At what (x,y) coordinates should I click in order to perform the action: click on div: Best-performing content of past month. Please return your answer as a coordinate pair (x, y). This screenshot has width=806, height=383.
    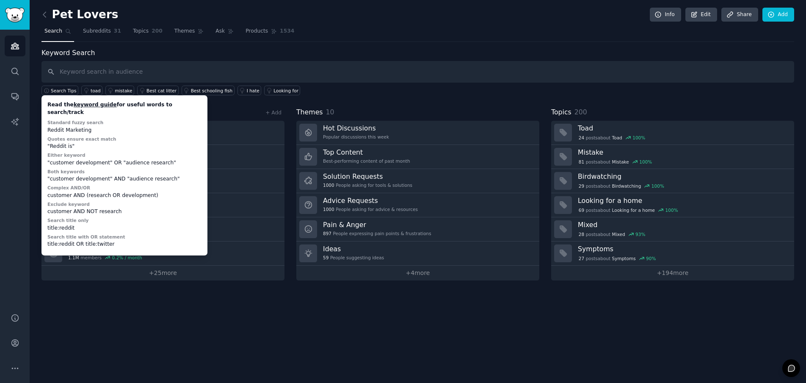
    Looking at the image, I should click on (367, 161).